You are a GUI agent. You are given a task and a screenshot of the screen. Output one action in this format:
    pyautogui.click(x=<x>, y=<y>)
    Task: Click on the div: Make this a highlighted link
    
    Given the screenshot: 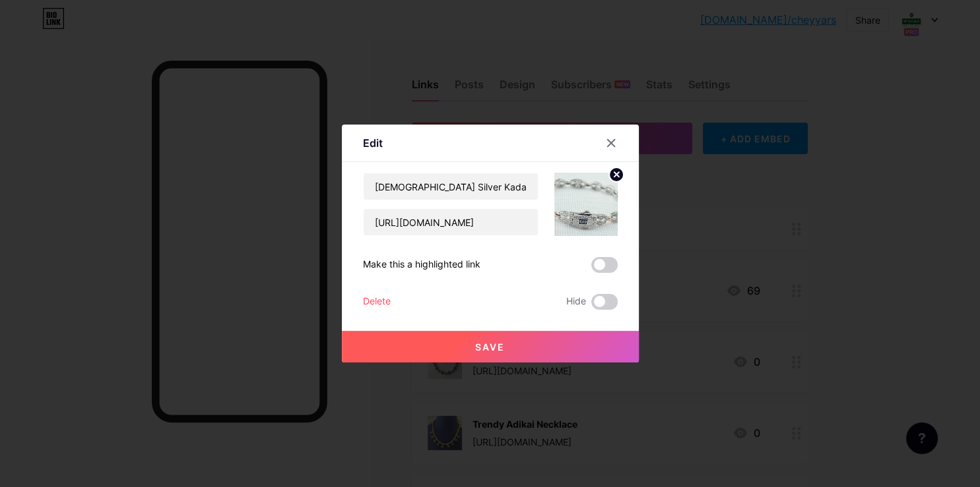 What is the action you would take?
    pyautogui.click(x=422, y=265)
    